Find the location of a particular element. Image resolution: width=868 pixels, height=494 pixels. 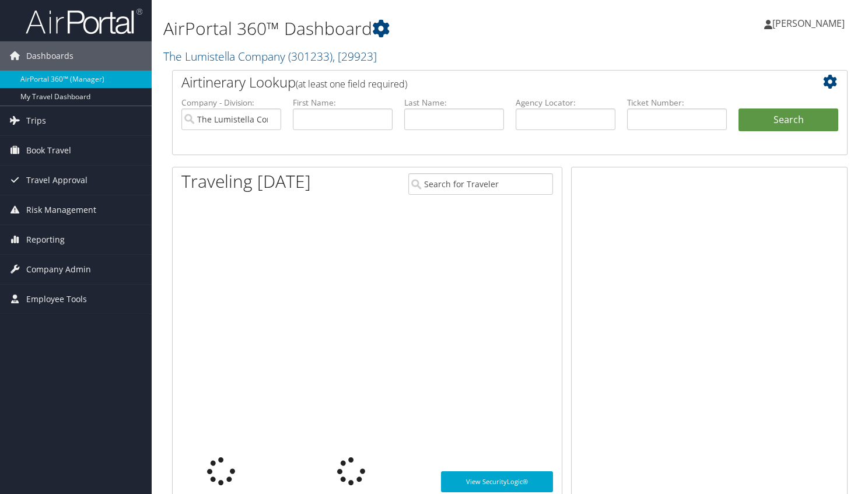

span: , [ 29923 ] is located at coordinates (355, 56).